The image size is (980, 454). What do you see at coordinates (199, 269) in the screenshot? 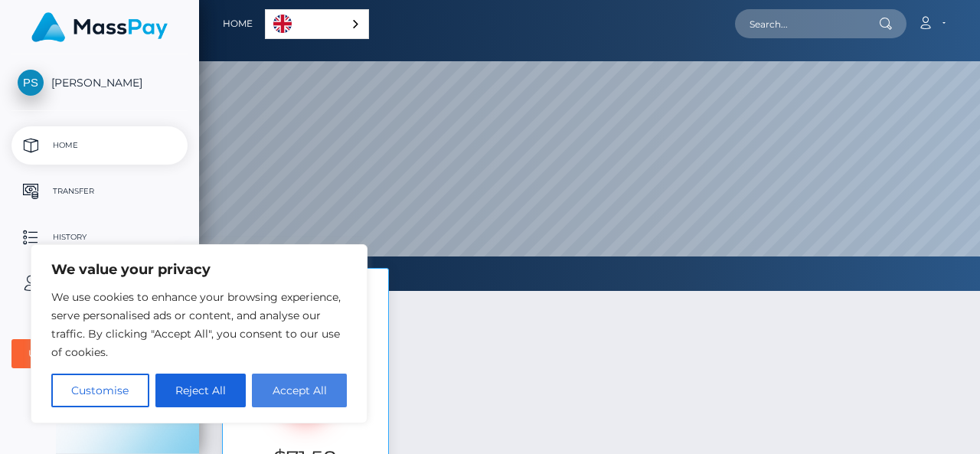
I see `p: We value your privacy` at bounding box center [199, 269].